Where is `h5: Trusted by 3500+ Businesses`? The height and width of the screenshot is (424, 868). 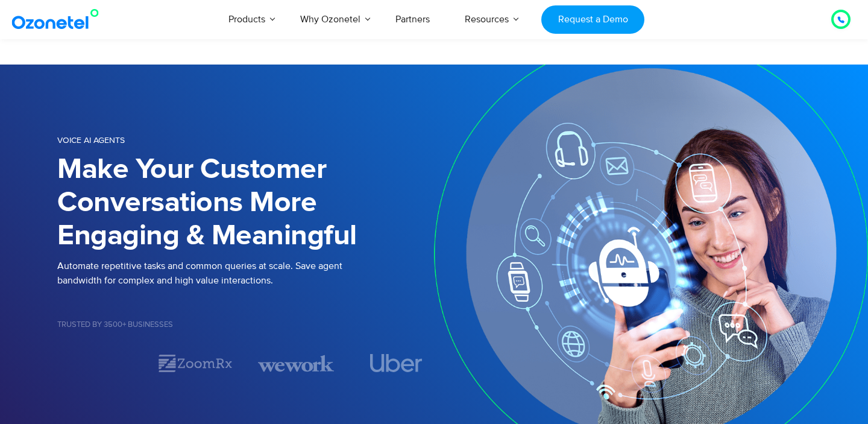 h5: Trusted by 3500+ Businesses is located at coordinates (245, 325).